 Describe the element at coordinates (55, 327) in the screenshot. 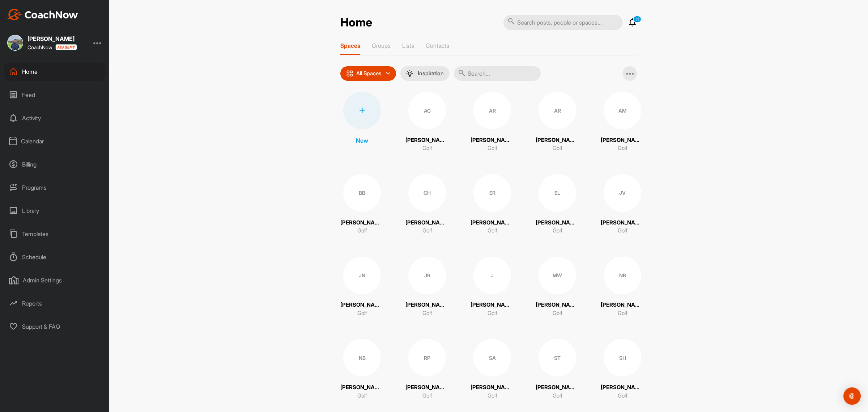

I see `div: Support & FAQ` at that location.